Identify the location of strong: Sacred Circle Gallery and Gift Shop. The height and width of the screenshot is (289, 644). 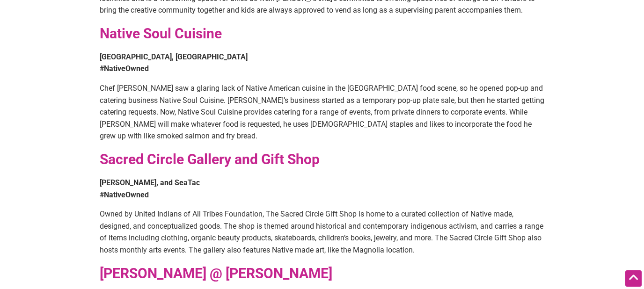
(210, 159).